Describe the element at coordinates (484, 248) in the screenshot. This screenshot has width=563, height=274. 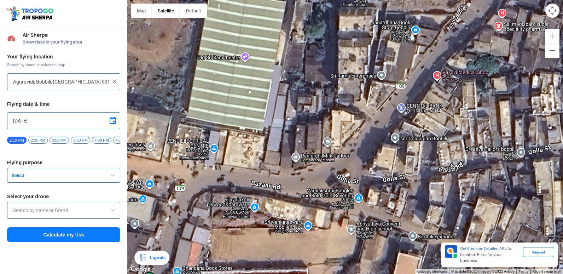
I see `span: Get Premium Detailed APIs` at that location.